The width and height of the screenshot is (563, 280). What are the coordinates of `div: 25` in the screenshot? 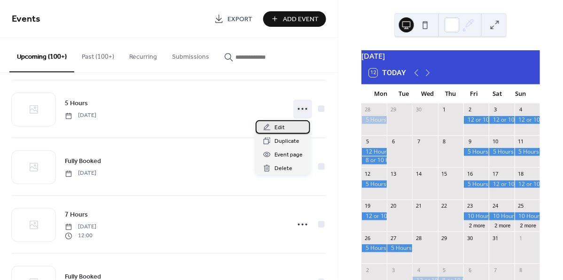 It's located at (521, 206).